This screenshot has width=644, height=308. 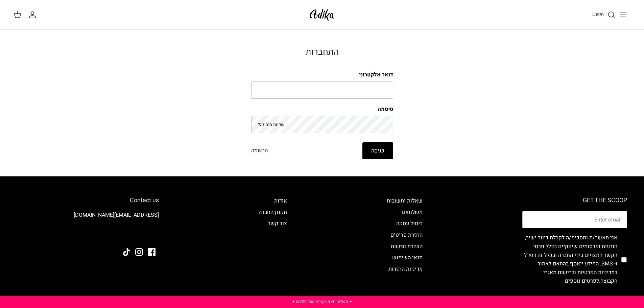 What do you see at coordinates (412, 212) in the screenshot?
I see `a: משלוחים` at bounding box center [412, 212].